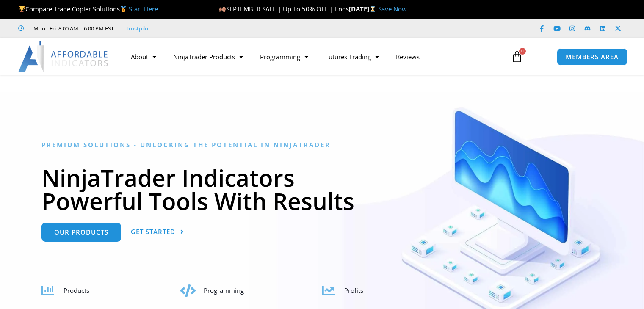  Describe the element at coordinates (88, 9) in the screenshot. I see `span: Compare Trade Copier Solutions` at that location.